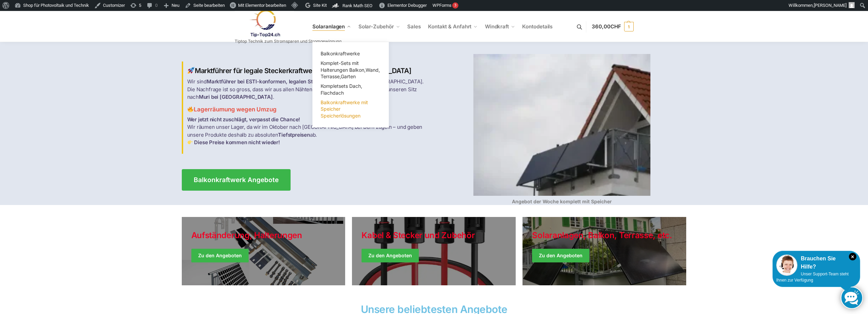  What do you see at coordinates (604, 251) in the screenshot?
I see `a: Winter Jackets` at bounding box center [604, 251].